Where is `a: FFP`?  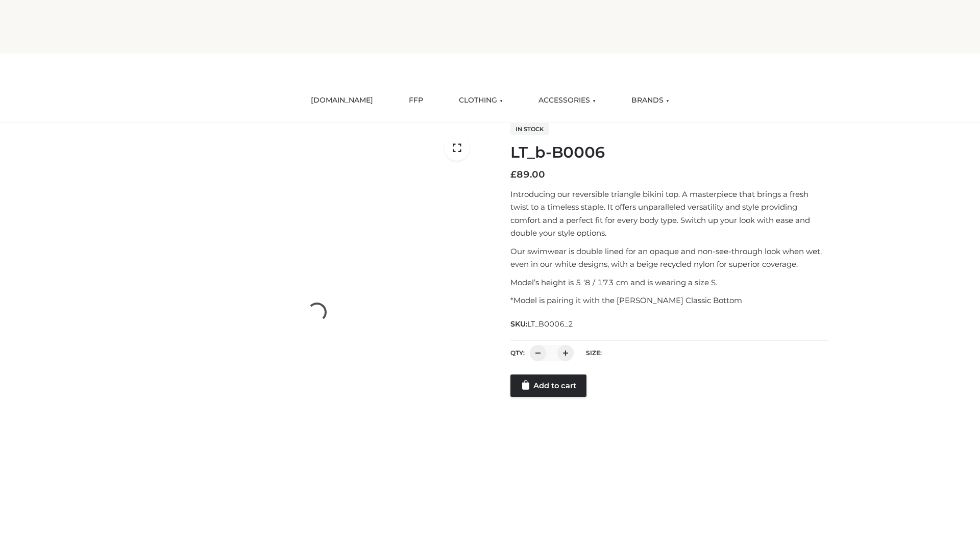
a: FFP is located at coordinates (416, 101).